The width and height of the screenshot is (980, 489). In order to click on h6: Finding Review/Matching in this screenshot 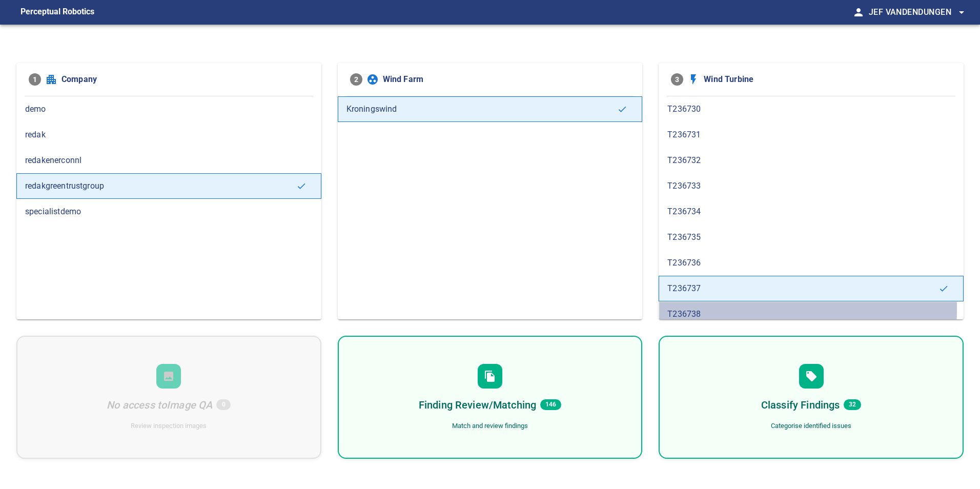, I will do `click(478, 405)`.